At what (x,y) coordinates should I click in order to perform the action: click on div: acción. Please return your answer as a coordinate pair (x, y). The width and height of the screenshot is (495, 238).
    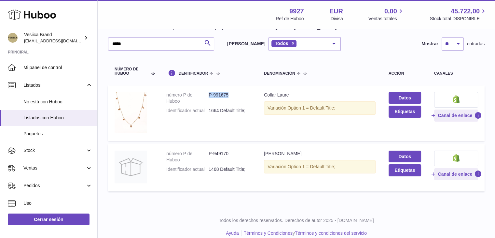
    Looking at the image, I should click on (405, 73).